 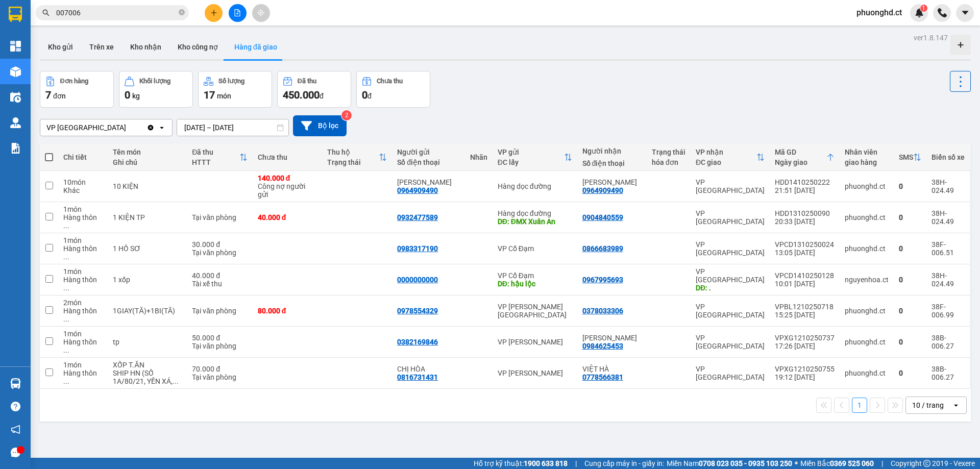 I want to click on div: 10 KIỆN, so click(x=147, y=186).